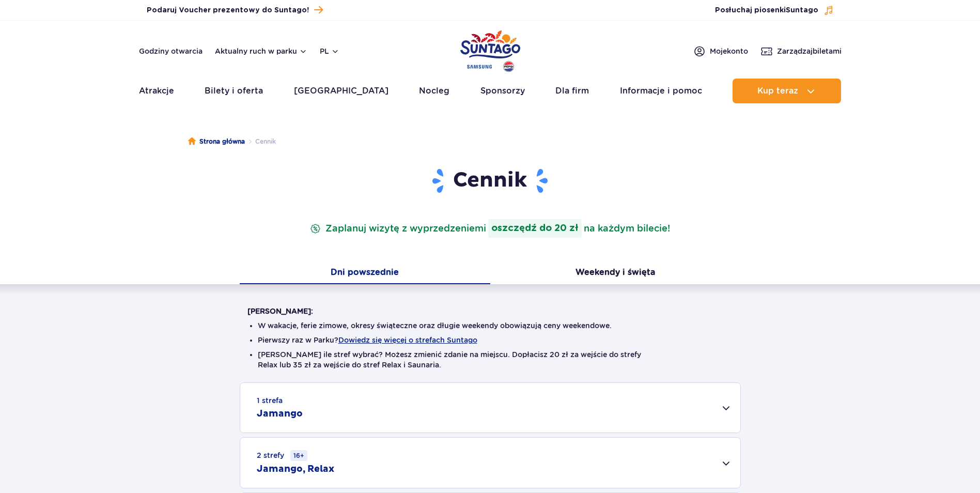  I want to click on button: Posłuchaj piosenkiSuntago, so click(774, 10).